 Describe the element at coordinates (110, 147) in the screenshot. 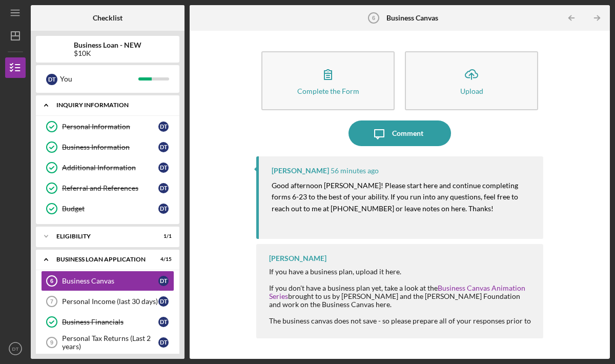

I see `div: Business Information` at that location.